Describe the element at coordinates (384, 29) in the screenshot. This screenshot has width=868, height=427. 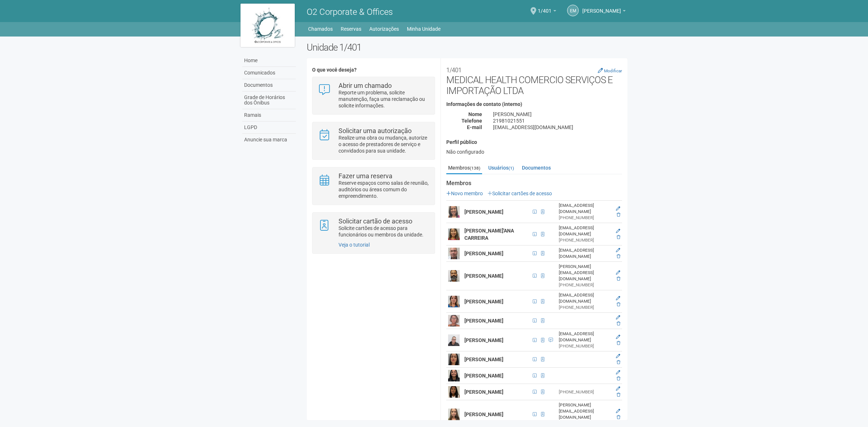
I see `a: Autorizações` at that location.